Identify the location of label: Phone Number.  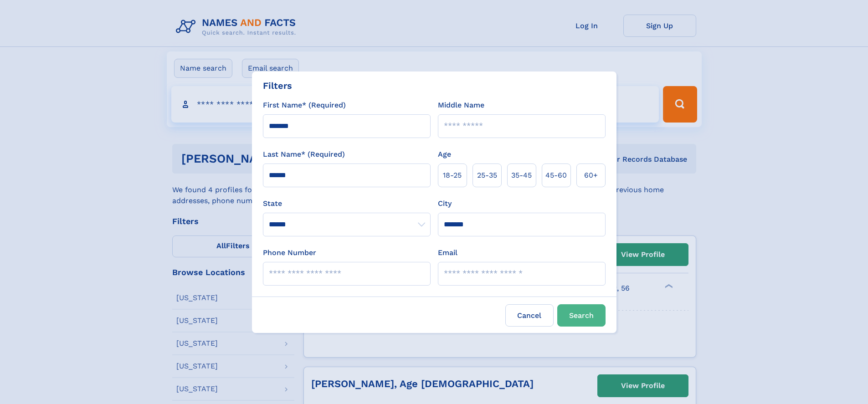
(289, 253).